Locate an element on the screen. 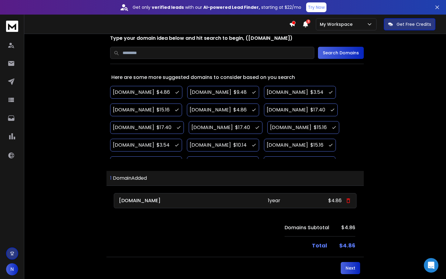 Image resolution: width=446 pixels, height=279 pixels. p: Get only with our starting at $22/mo is located at coordinates (217, 7).